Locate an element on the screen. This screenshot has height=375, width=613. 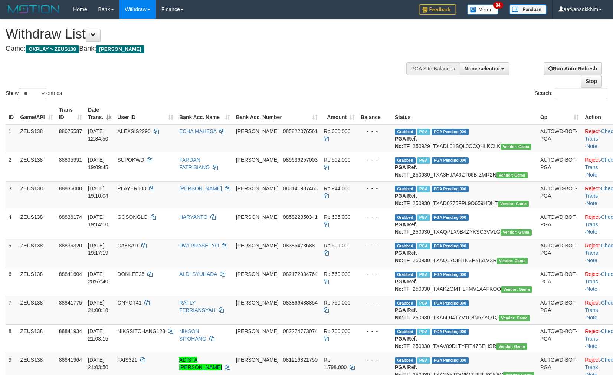
span: Copy 081216821750 to clipboard is located at coordinates (300, 360).